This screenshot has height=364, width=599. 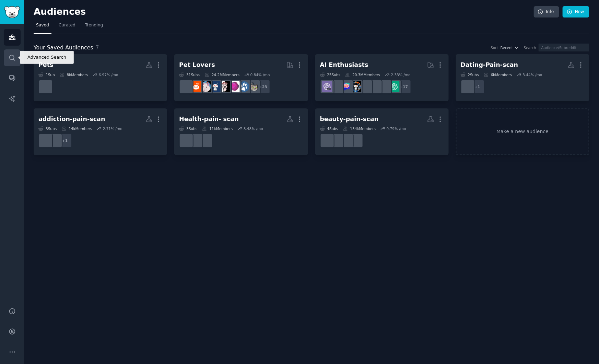 I want to click on div: 14k Members, so click(x=76, y=129).